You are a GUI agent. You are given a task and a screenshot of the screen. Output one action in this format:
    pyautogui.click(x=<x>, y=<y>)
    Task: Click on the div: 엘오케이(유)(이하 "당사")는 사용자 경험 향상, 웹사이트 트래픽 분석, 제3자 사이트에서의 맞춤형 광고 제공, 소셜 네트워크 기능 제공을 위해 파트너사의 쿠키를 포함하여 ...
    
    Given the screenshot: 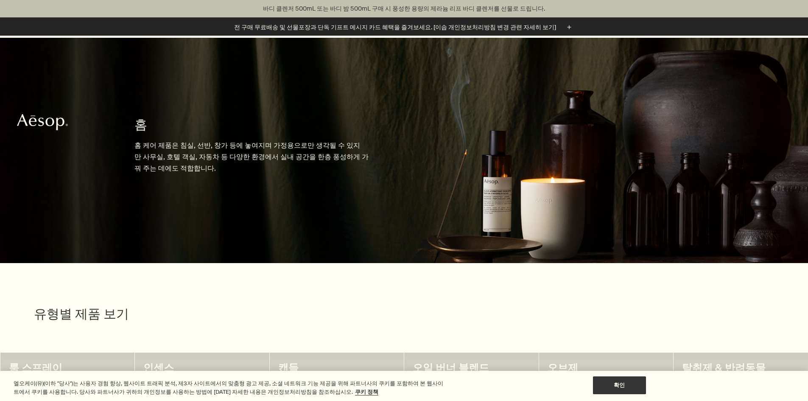 What is the action you would take?
    pyautogui.click(x=229, y=387)
    